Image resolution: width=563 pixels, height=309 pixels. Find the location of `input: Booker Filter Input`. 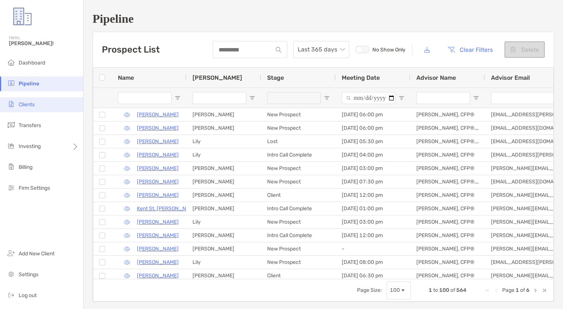

input: Booker Filter Input is located at coordinates (220, 98).